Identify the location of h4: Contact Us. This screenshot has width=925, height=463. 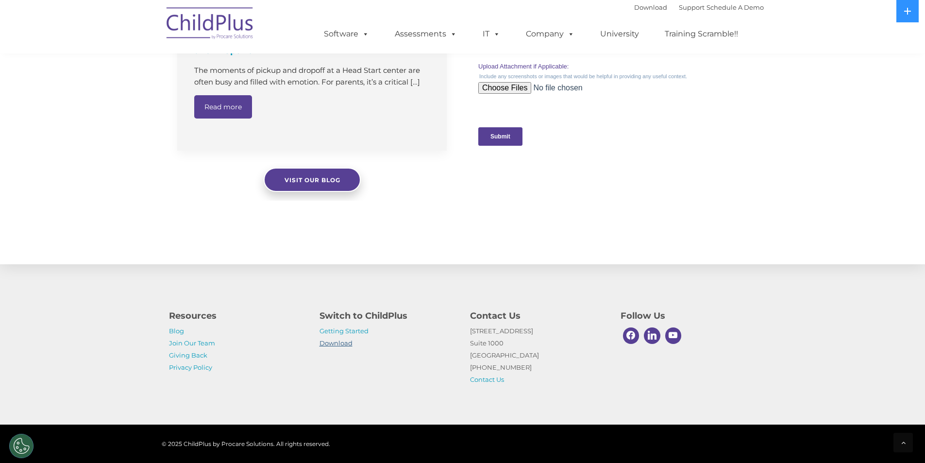
(538, 316).